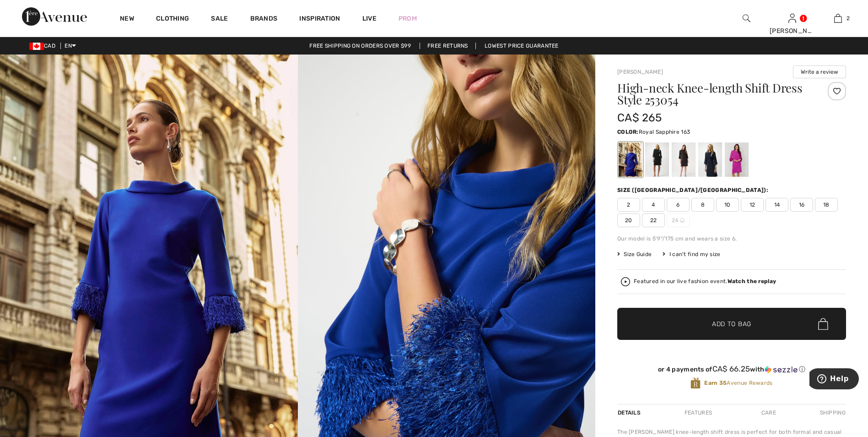 Image resolution: width=868 pixels, height=437 pixels. I want to click on span: Help, so click(30, 10).